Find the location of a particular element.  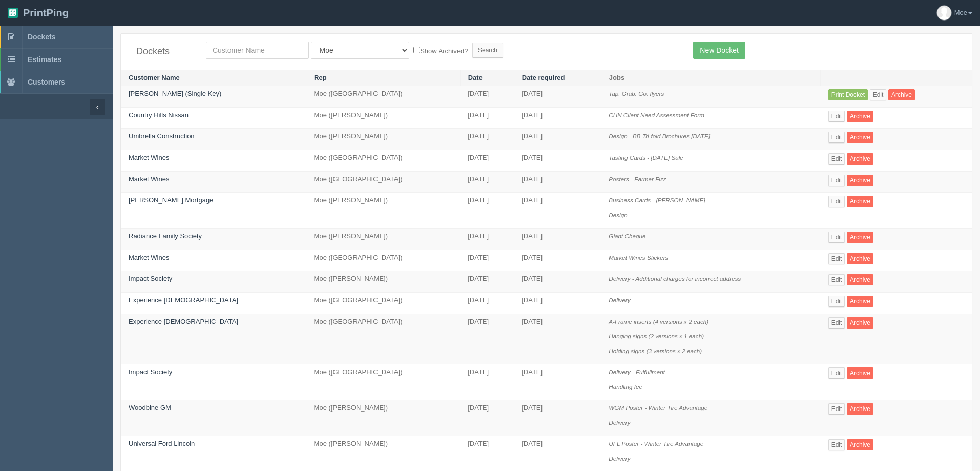

img: logo-3e63b451c926e2ac314895c53de4908e5d424f24456219fb08d385ab2e579770.png is located at coordinates (13, 13).